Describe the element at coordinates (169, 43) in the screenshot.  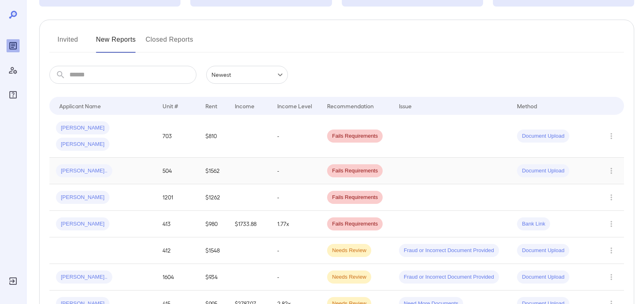
I see `button: Closed Reports` at that location.